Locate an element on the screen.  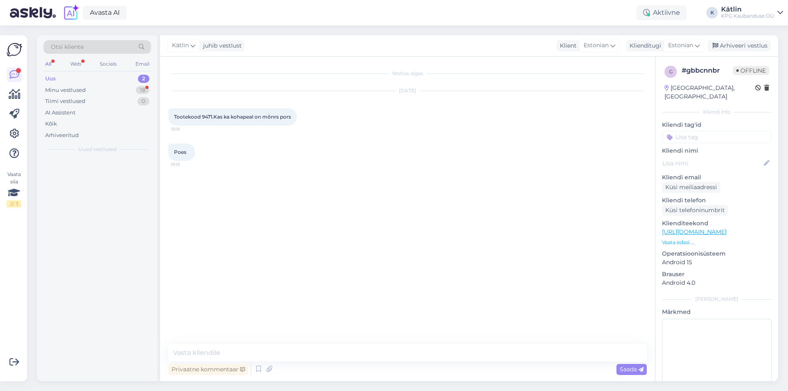
div: Privaatne kommentaar is located at coordinates (208, 369).